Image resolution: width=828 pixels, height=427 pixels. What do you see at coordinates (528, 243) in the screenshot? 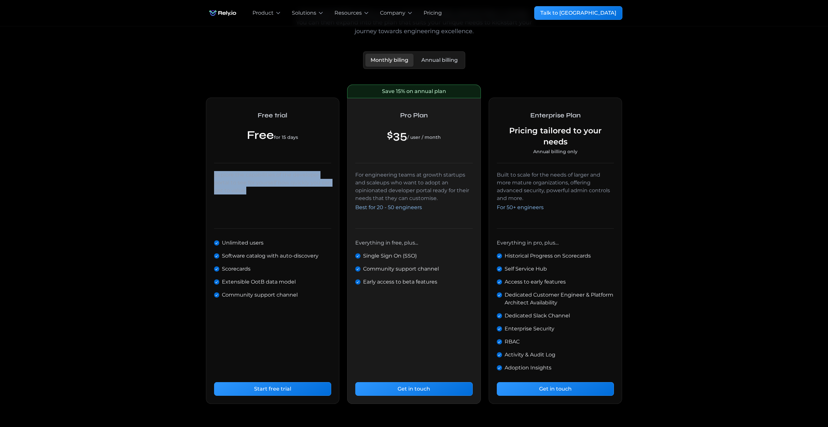
I see `div: Everything in pro, plus…` at bounding box center [528, 243].